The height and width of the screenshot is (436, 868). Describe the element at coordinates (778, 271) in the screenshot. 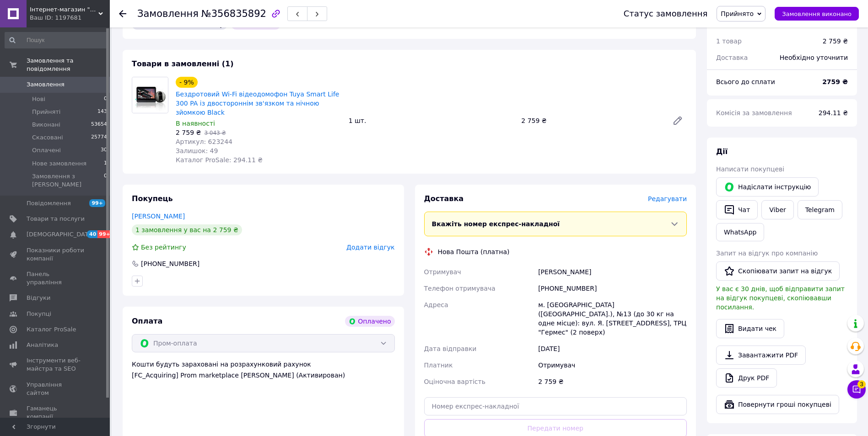

I see `button: Скопіювати запит на відгук` at that location.